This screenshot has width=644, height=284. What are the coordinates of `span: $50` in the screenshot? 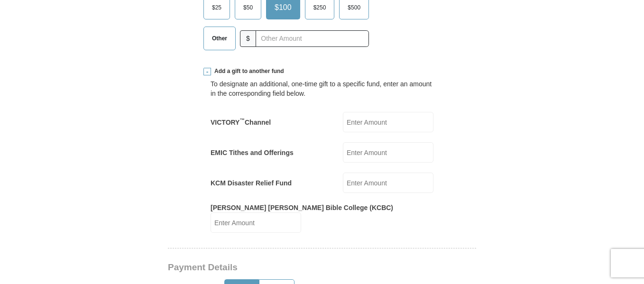 It's located at (248, 7).